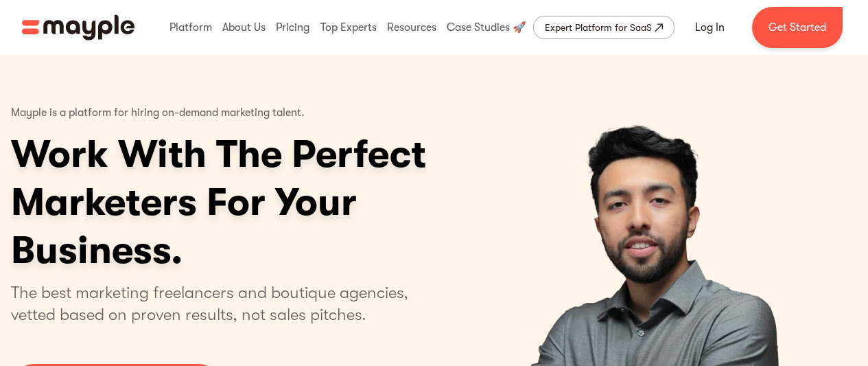 Image resolution: width=868 pixels, height=366 pixels. Describe the element at coordinates (158, 113) in the screenshot. I see `p: Mayple is a platform for hiring on-demand marketing talent.` at that location.